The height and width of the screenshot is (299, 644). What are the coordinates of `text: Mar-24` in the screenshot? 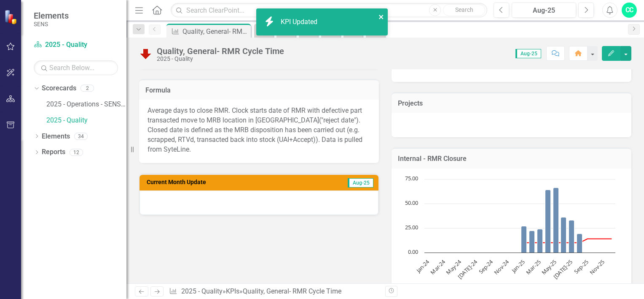 It's located at (437, 266).